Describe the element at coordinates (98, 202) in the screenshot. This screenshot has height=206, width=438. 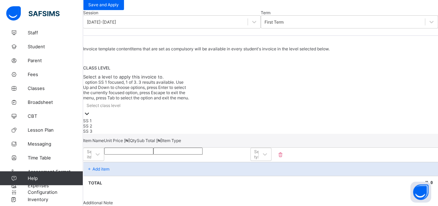
I see `span: Additional Note` at that location.